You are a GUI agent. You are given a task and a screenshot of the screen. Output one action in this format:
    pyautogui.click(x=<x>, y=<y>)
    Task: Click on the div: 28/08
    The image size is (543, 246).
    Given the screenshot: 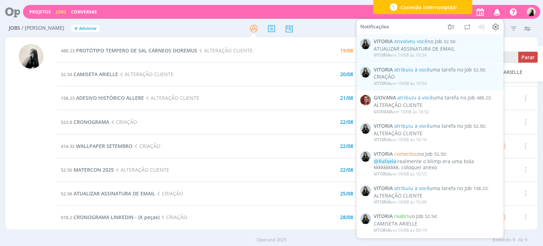 What is the action you would take?
    pyautogui.click(x=347, y=217)
    